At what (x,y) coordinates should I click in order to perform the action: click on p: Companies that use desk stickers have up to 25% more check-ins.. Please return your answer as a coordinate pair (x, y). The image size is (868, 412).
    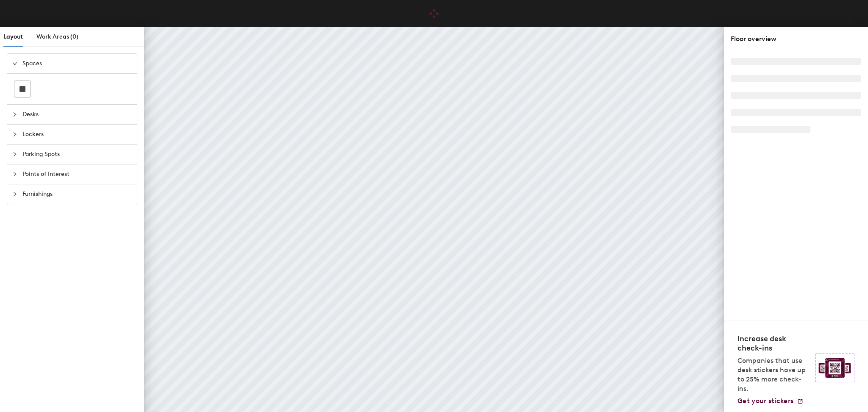
    Looking at the image, I should click on (774, 374).